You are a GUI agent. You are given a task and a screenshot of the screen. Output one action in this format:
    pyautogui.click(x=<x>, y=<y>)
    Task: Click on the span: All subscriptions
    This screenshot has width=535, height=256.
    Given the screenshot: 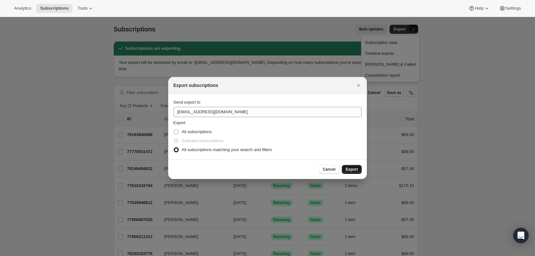 What is the action you would take?
    pyautogui.click(x=197, y=131)
    